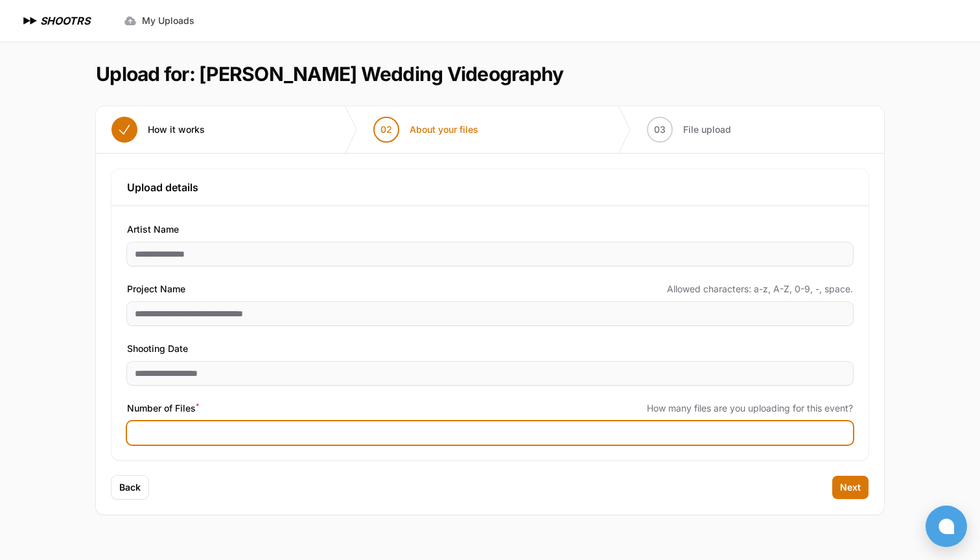  Describe the element at coordinates (426, 130) in the screenshot. I see `button: 02 About your files` at that location.